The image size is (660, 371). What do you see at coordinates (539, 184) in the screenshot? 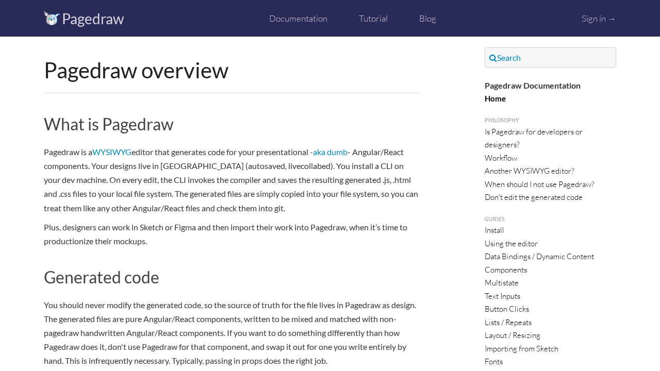
I see `a: When should I not use Pagedraw?` at bounding box center [539, 184].